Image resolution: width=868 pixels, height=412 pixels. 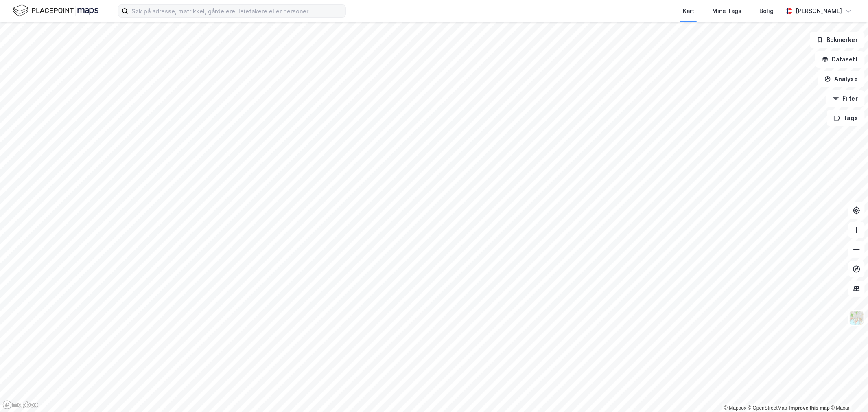 I want to click on button: Datasett, so click(x=840, y=59).